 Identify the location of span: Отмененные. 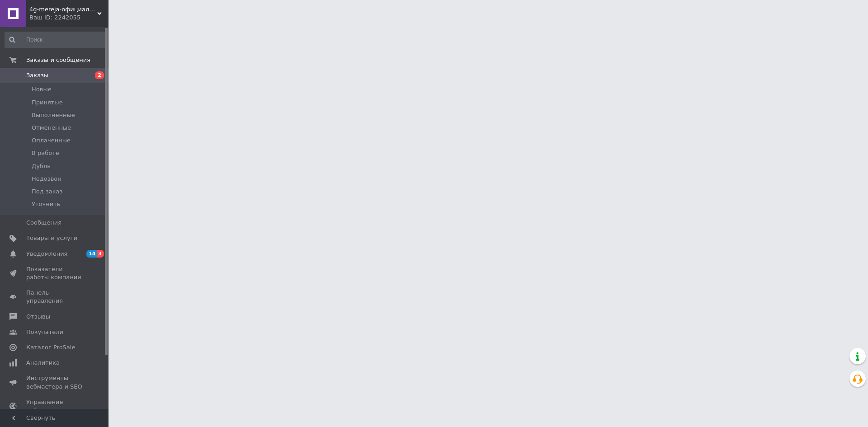
(51, 128).